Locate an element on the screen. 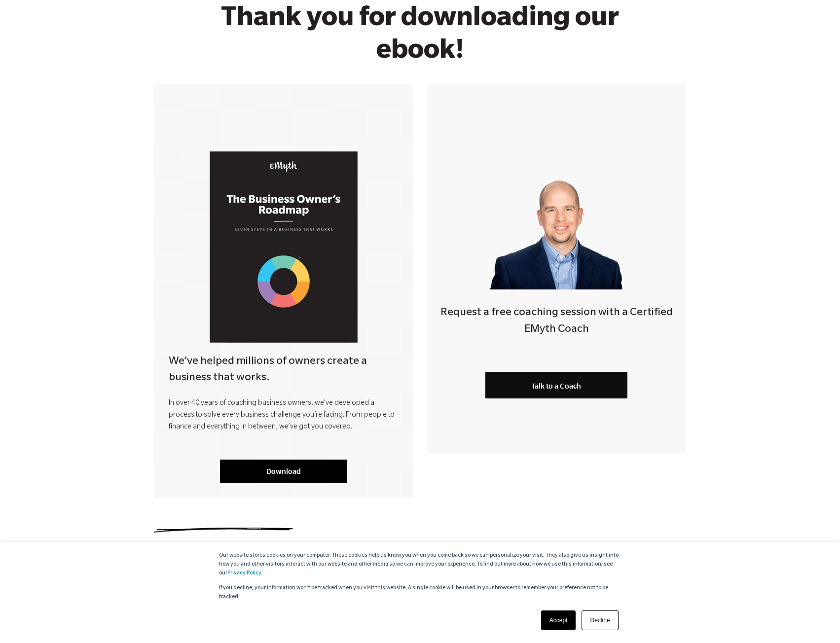 This screenshot has width=840, height=643. a: Privacy Policy is located at coordinates (244, 573).